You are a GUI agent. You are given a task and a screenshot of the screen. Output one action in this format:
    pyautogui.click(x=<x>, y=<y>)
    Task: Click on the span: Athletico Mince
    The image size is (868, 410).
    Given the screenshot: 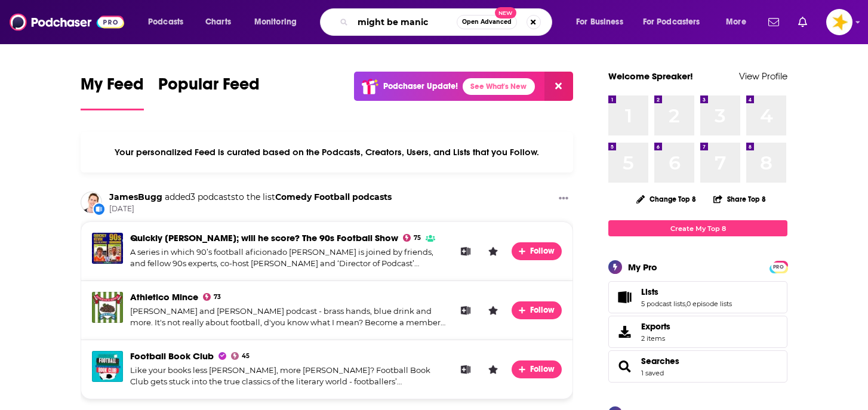 What is the action you would take?
    pyautogui.click(x=164, y=296)
    